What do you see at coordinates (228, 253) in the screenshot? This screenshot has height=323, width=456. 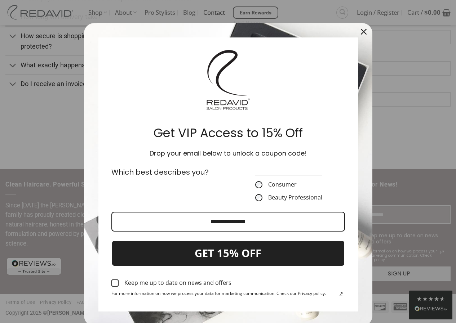 I see `button: GET 15% OFF` at bounding box center [228, 253].